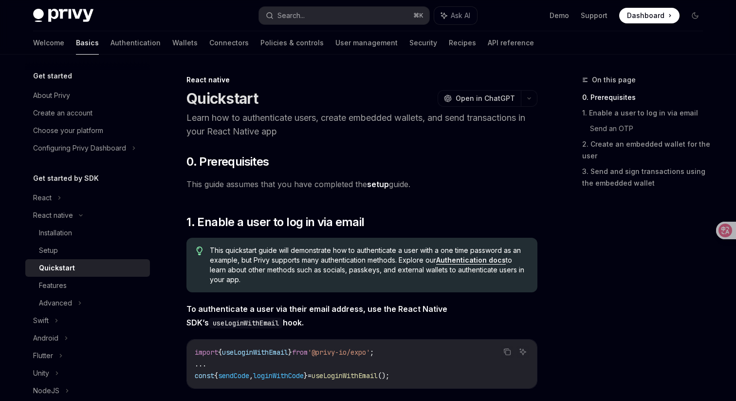 The height and width of the screenshot is (401, 736). I want to click on a: Security, so click(423, 43).